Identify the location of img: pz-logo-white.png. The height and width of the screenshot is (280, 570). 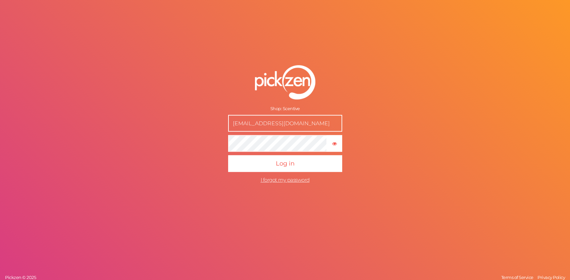
(285, 83).